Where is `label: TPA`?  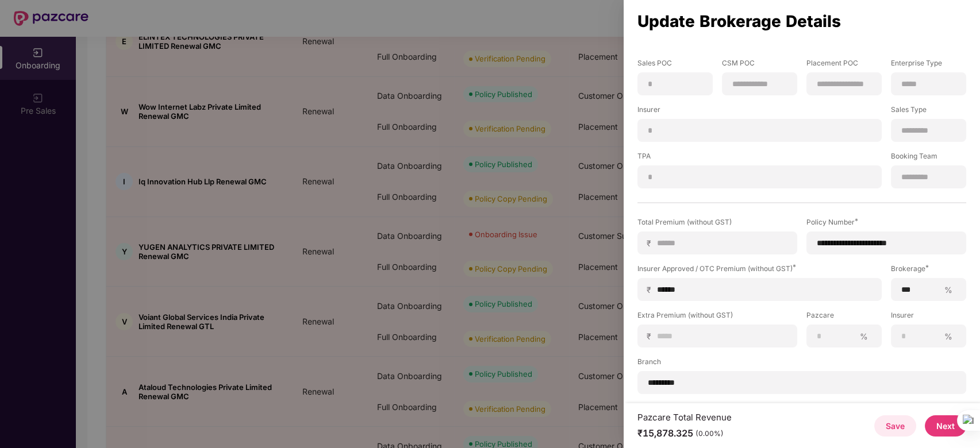
label: TPA is located at coordinates (759, 158).